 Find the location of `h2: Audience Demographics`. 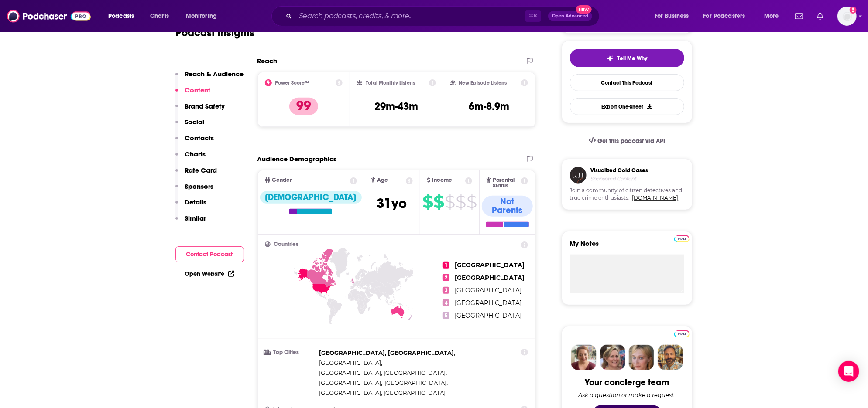

h2: Audience Demographics is located at coordinates (297, 159).